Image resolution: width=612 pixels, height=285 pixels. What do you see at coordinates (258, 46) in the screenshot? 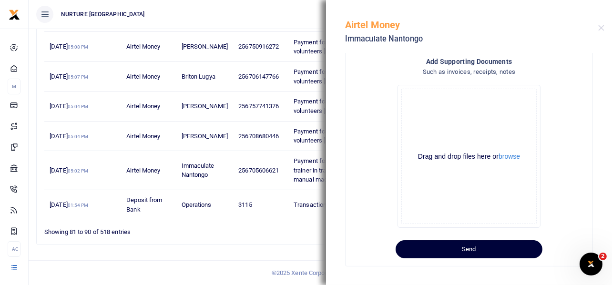
I see `span: 256750916272` at bounding box center [258, 46].